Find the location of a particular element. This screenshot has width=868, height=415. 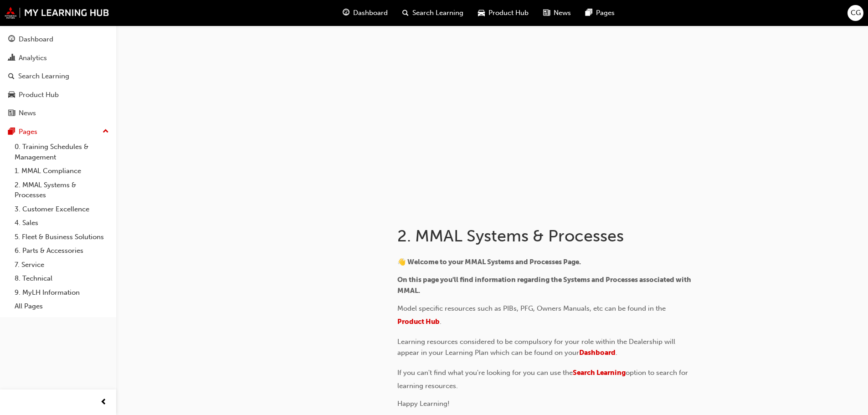

button: DashboardAnalyticsSearch LearningProduct HubNews is located at coordinates (58, 76).